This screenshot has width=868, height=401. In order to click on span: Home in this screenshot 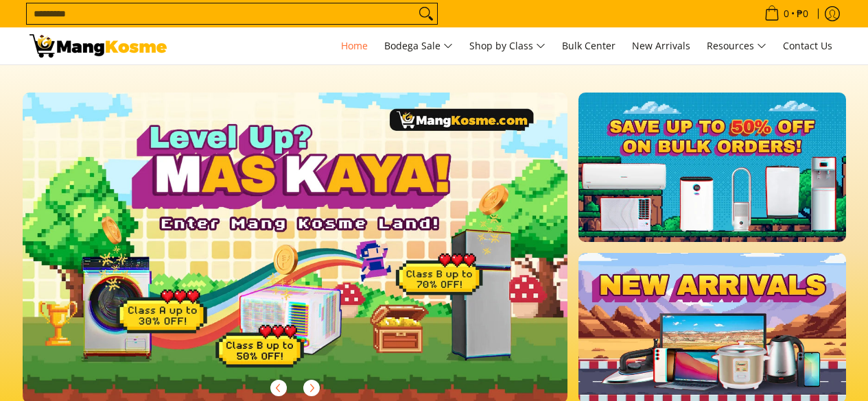, I will do `click(354, 45)`.